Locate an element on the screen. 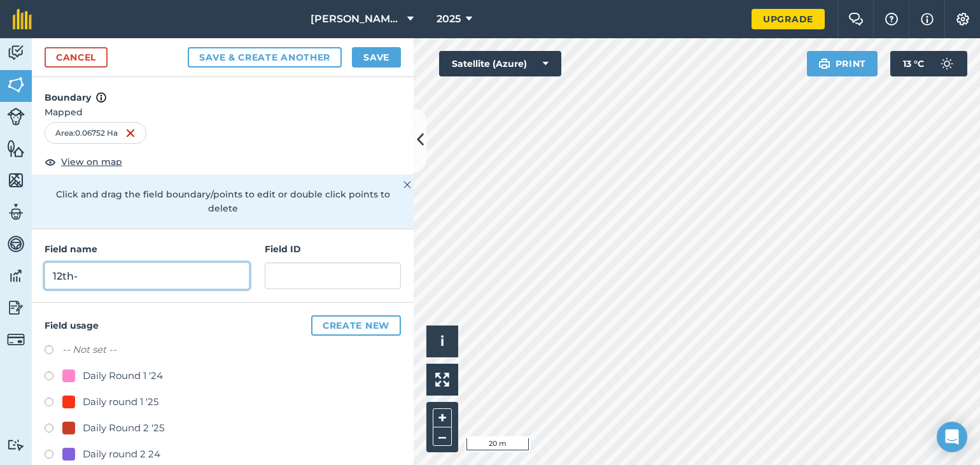  div: Area : 0.06752 Ha is located at coordinates (95, 133).